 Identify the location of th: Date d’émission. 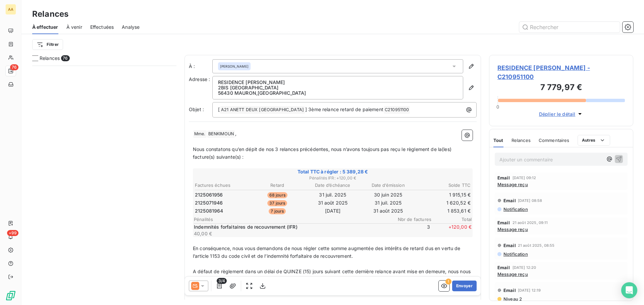
(388, 186).